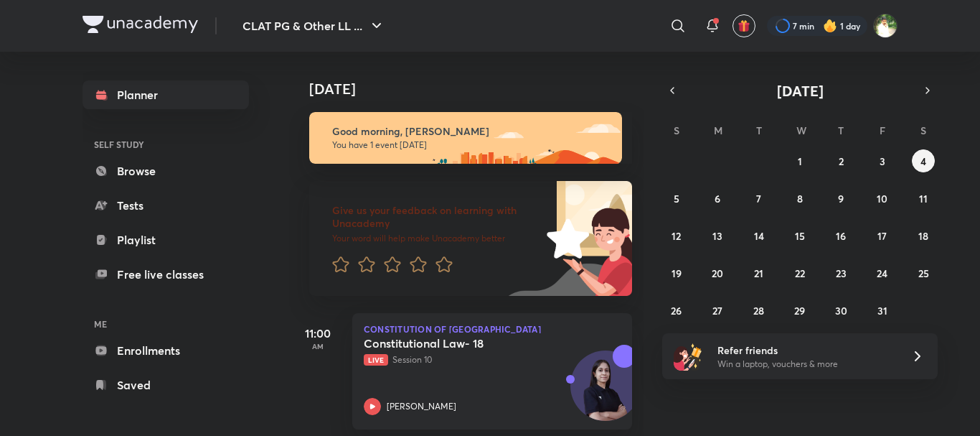 Image resolution: width=980 pixels, height=436 pixels. Describe the element at coordinates (676, 236) in the screenshot. I see `abbr: October 12, 2025` at that location.